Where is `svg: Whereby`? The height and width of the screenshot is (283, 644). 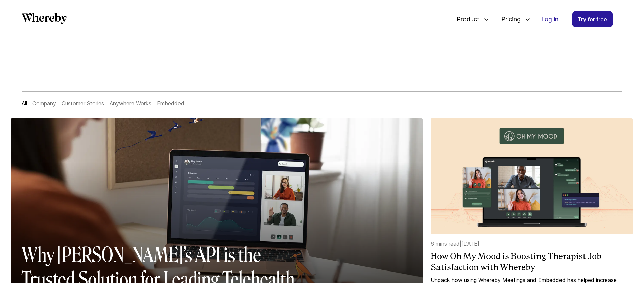
svg: Whereby is located at coordinates (44, 18).